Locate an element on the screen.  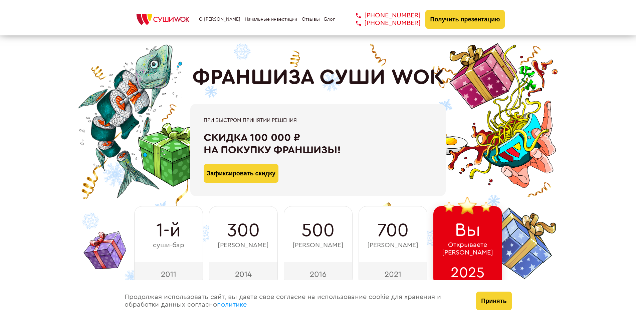
span: суши-бар is located at coordinates (169, 245).